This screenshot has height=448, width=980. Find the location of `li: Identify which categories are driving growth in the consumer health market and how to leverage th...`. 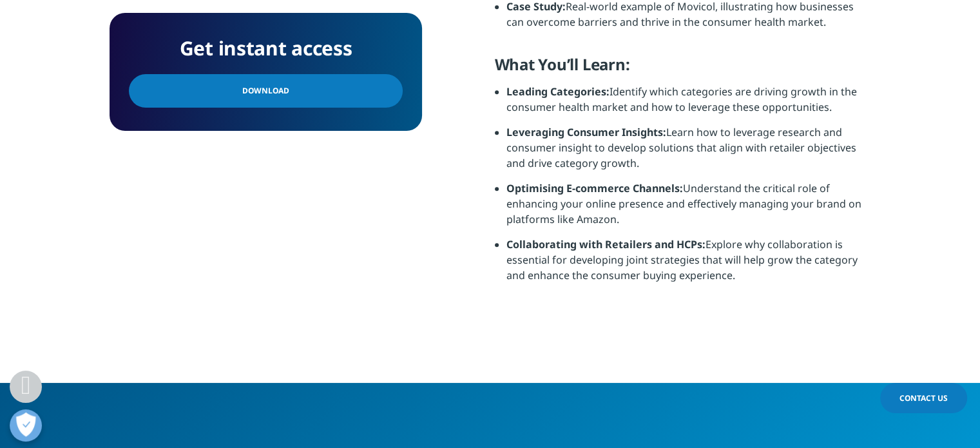

li: Identify which categories are driving growth in the consumer health market and how to leverage th... is located at coordinates (688, 104).